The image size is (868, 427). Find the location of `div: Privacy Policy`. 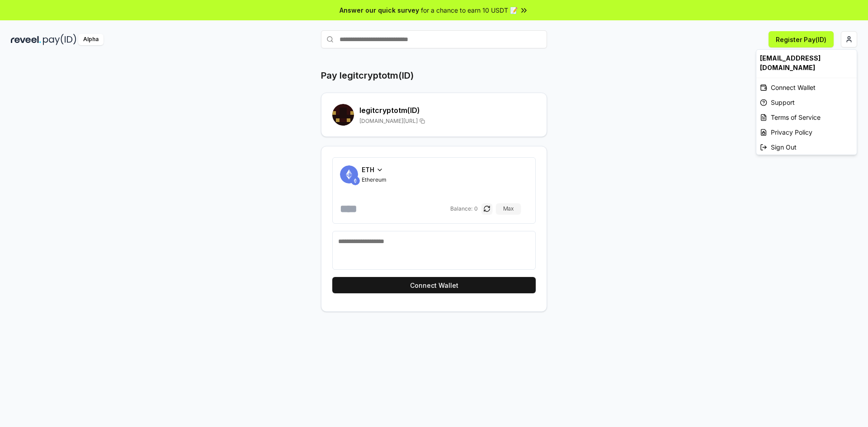

div: Privacy Policy is located at coordinates (806, 132).